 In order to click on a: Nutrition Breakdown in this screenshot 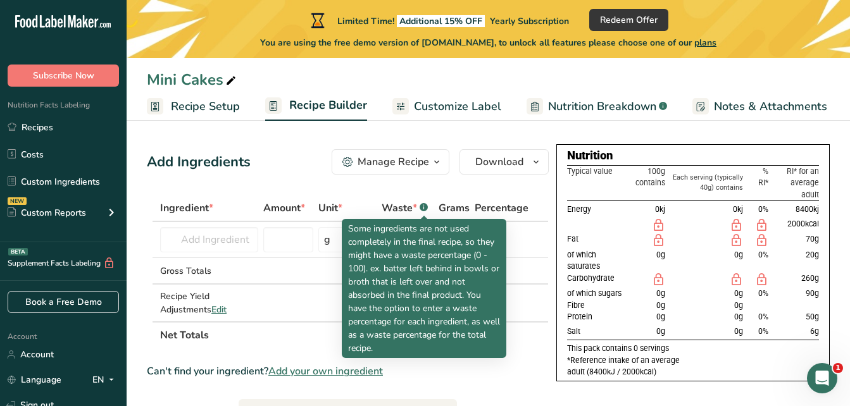, I will do `click(597, 106)`.